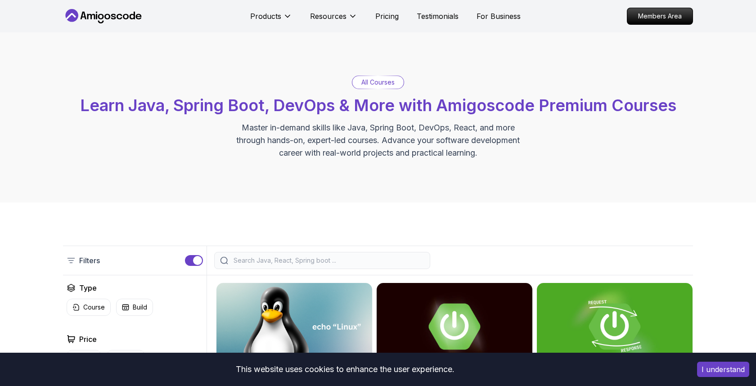 This screenshot has width=756, height=386. What do you see at coordinates (387, 16) in the screenshot?
I see `a: Pricing` at bounding box center [387, 16].